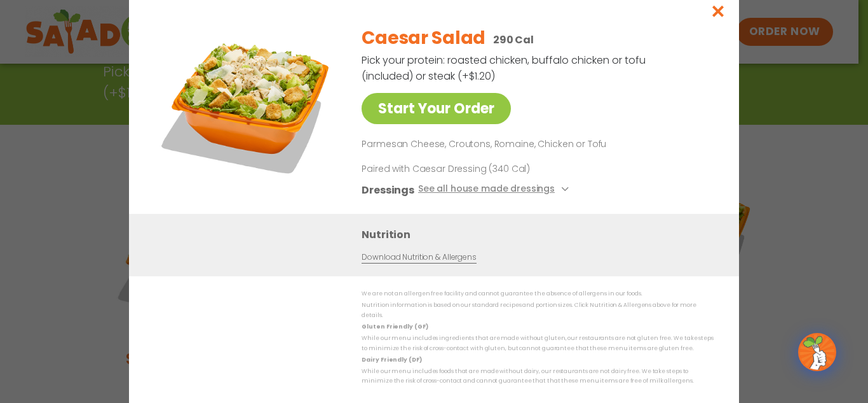 The width and height of the screenshot is (868, 403). Describe the element at coordinates (513, 39) in the screenshot. I see `p: 290 Cal` at that location.